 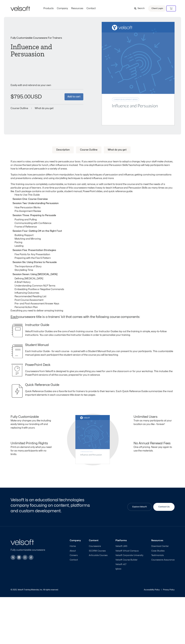 I want to click on a: Careers, so click(x=75, y=555).